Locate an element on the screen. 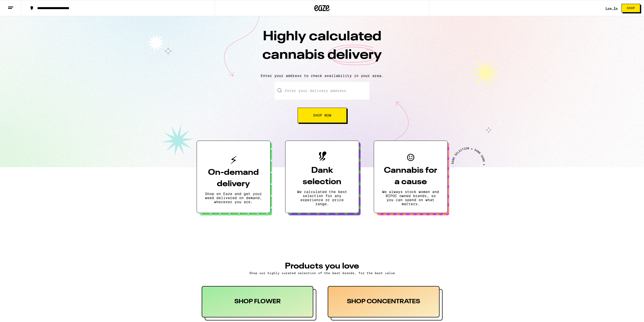 The height and width of the screenshot is (322, 644). h3: Cannabis for a cause is located at coordinates (411, 176).